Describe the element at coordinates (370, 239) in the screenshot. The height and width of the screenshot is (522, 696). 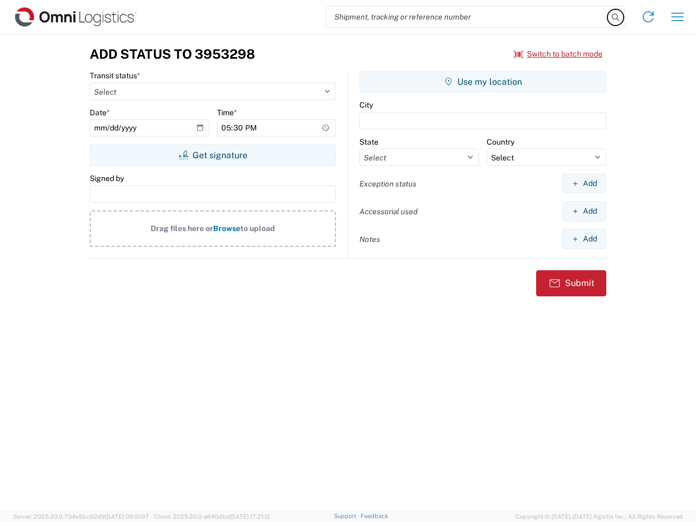
I see `label: Notes` at that location.